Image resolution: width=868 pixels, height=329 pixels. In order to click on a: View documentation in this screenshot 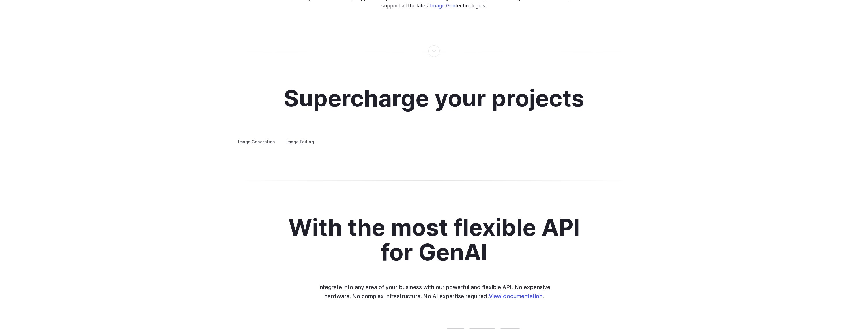, I will do `click(516, 296)`.